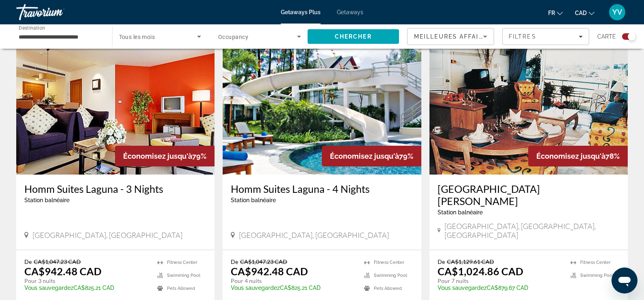 This screenshot has width=644, height=300. I want to click on span: Meilleures affaires, so click(453, 36).